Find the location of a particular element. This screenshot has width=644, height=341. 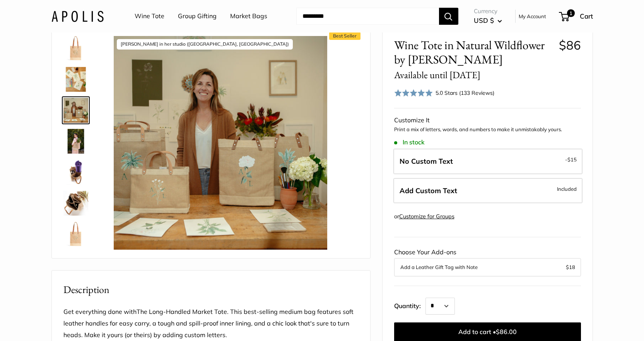

span: Currency is located at coordinates (488, 11).